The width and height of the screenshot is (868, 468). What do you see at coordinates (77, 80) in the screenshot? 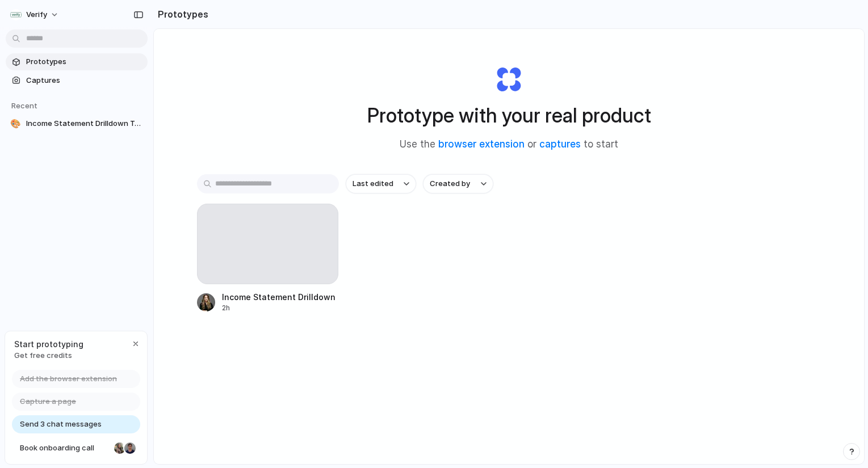
I see `a: Captures` at bounding box center [77, 80].